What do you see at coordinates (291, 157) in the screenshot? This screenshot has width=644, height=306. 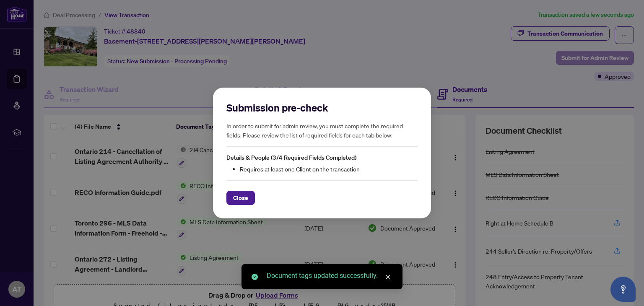 I see `span: Details & People (3/4 Required Fields Completed)` at bounding box center [291, 157].